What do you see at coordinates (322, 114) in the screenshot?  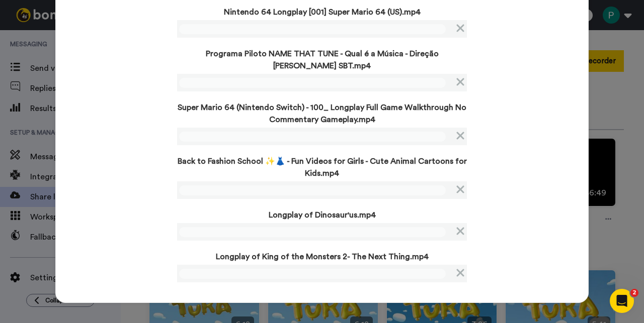 I see `p: Super Mario 64 (Nintendo Switch) - 100_ Longplay Full Game Walkthrough No Commentary Gameplay.mp4` at bounding box center [322, 114].